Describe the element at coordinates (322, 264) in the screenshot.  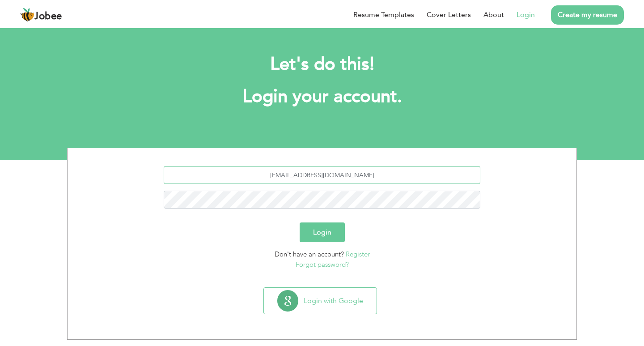
I see `a: Forgot password?` at that location.